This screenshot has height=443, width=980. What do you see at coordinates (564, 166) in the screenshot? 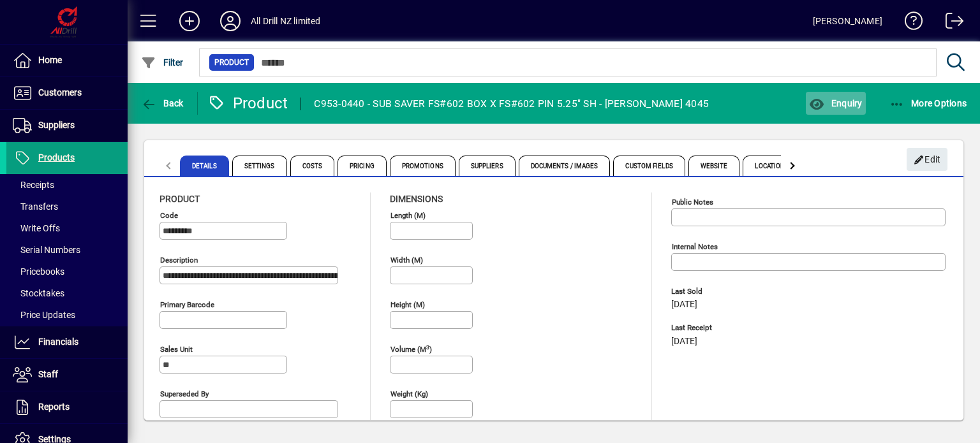
I see `span: Documents / Images` at bounding box center [564, 166].